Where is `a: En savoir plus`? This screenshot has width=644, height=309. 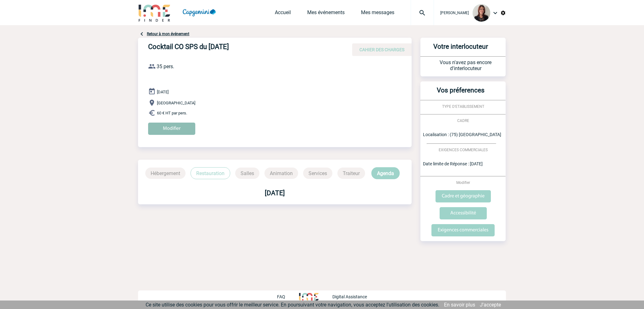
a: En savoir plus is located at coordinates (459, 305).